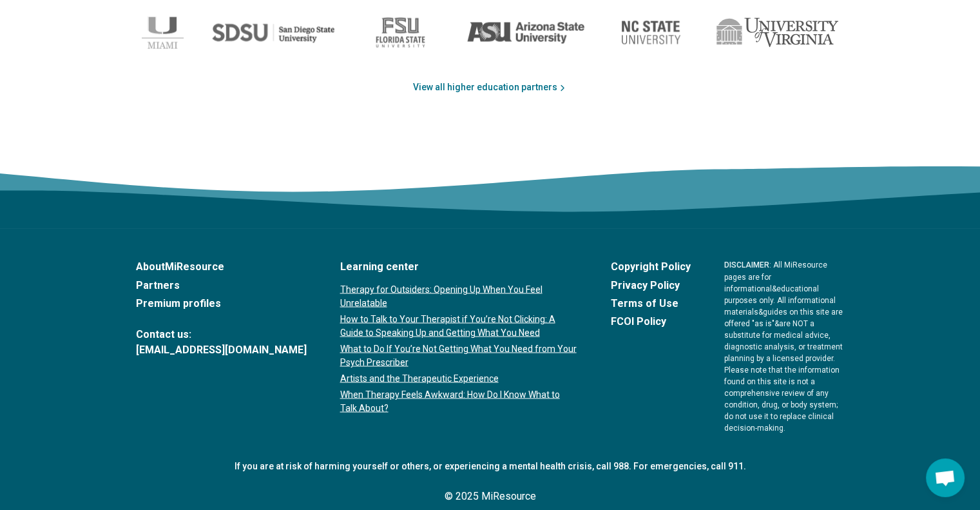 The height and width of the screenshot is (510, 980). Describe the element at coordinates (651, 303) in the screenshot. I see `a: Terms of Use` at that location.